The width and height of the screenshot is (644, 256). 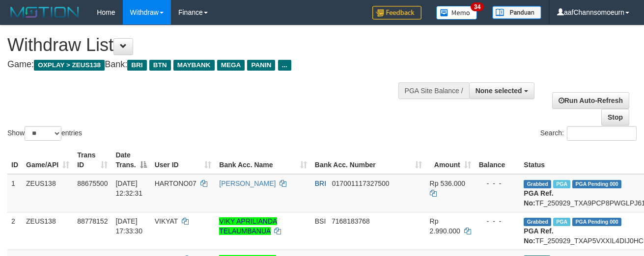 I want to click on h4: Game: Bank:, so click(x=213, y=65).